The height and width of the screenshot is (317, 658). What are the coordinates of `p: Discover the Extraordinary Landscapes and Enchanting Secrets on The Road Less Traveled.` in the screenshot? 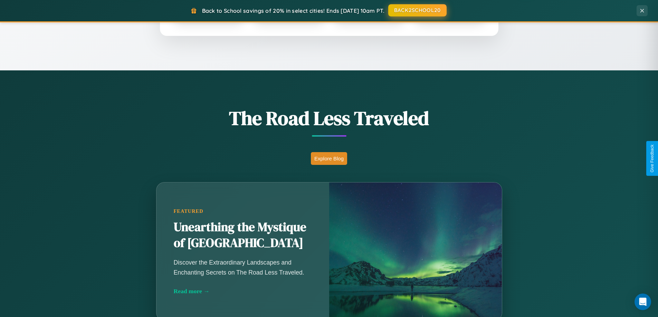 It's located at (243, 268).